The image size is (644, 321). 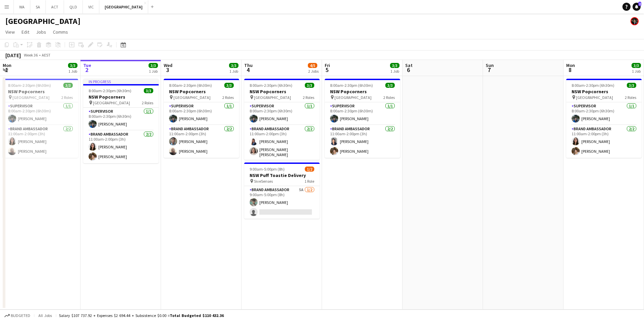 I want to click on span: 5, so click(x=327, y=70).